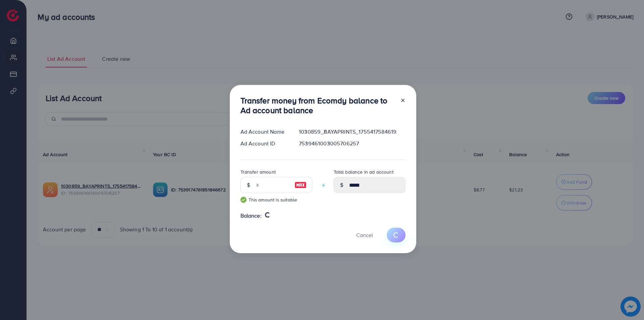  What do you see at coordinates (365, 235) in the screenshot?
I see `span: Cancel` at bounding box center [365, 235].